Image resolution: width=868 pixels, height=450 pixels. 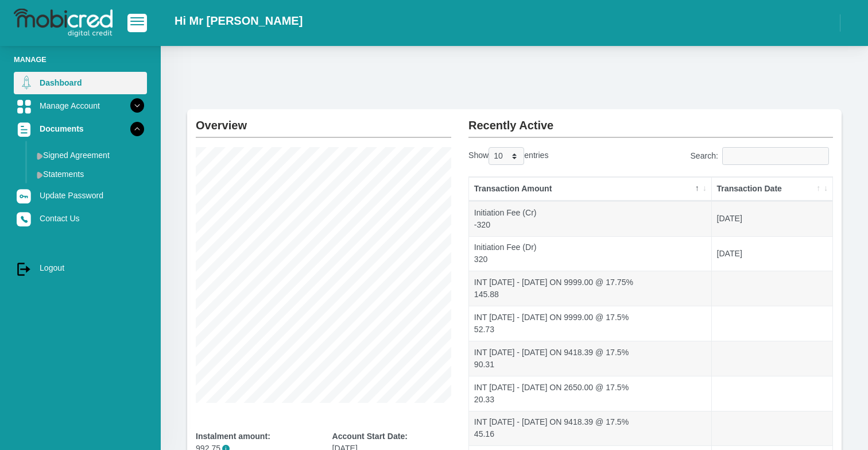 I want to click on label: Show entries, so click(x=508, y=156).